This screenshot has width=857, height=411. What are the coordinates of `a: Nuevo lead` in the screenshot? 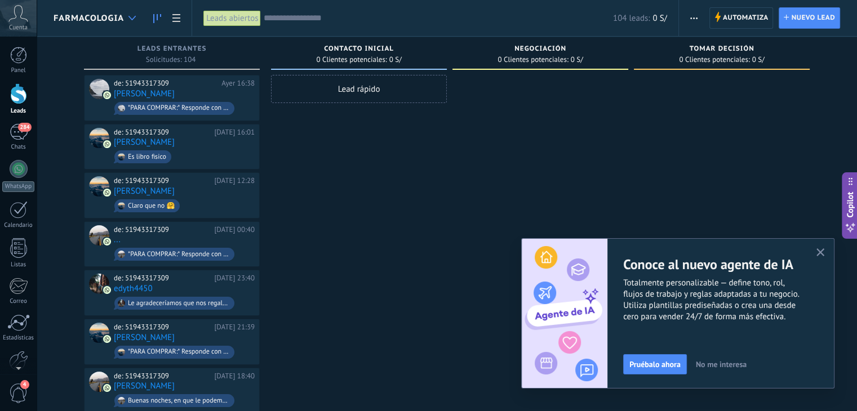 It's located at (809, 18).